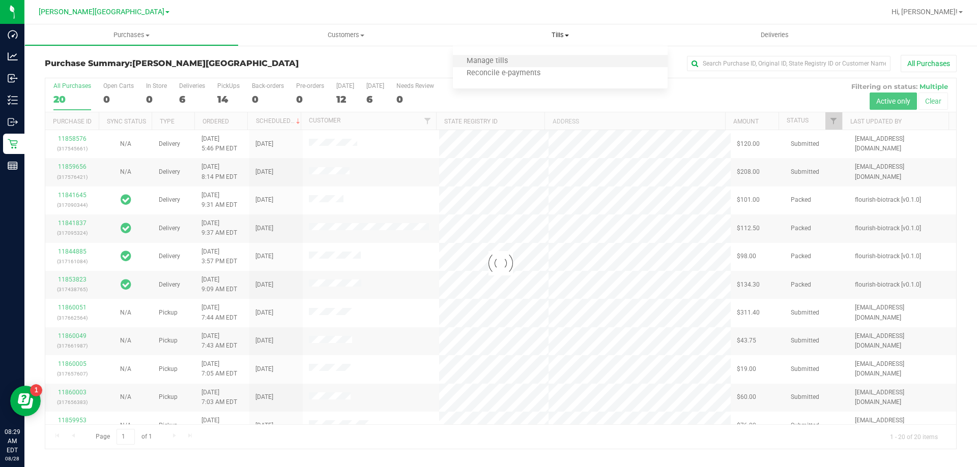  Describe the element at coordinates (12, 459) in the screenshot. I see `p: 08/28` at that location.